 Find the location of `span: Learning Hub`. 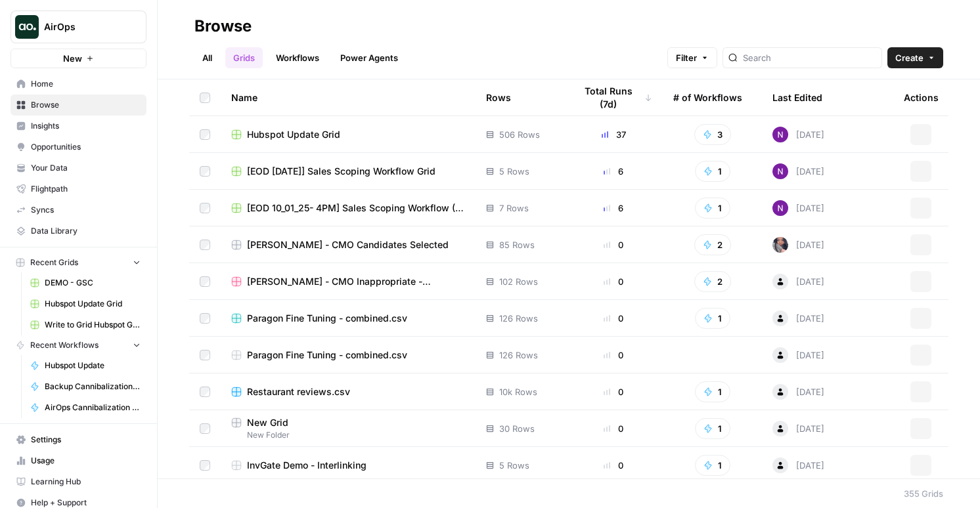

span: Learning Hub is located at coordinates (85, 481).